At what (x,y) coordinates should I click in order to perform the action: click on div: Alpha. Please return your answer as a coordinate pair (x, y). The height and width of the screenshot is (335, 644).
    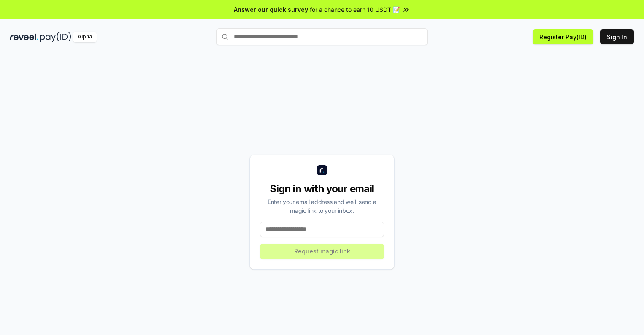
    Looking at the image, I should click on (85, 37).